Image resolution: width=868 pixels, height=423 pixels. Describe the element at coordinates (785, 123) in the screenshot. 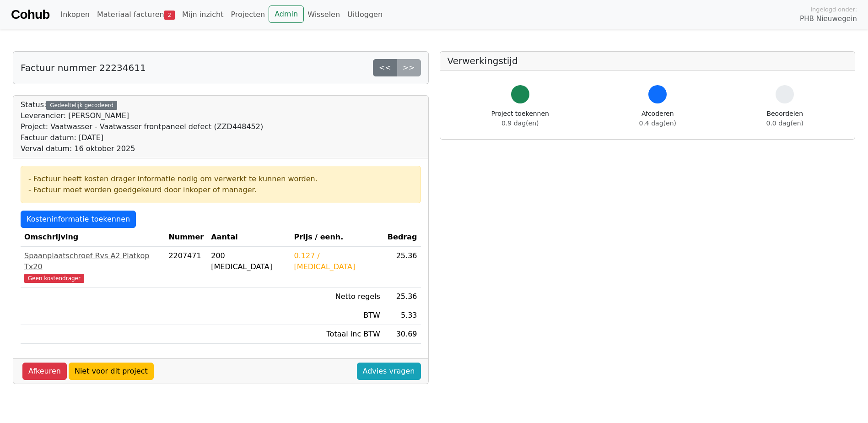

I see `span: 0.0 dag(en)` at that location.